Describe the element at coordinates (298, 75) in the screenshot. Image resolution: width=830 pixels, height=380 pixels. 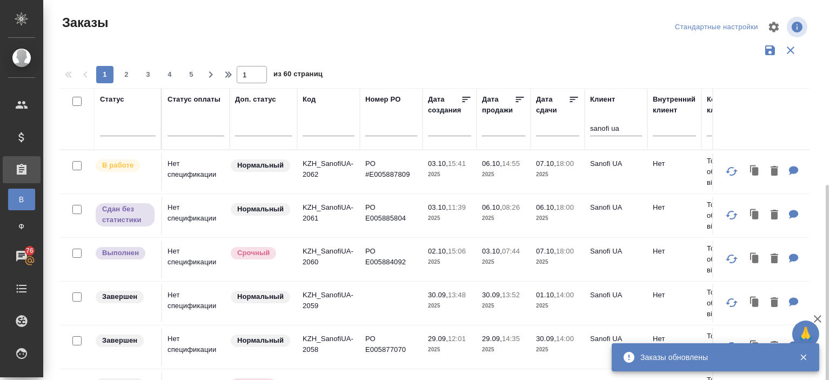
I see `span: из 60 страниц` at that location.